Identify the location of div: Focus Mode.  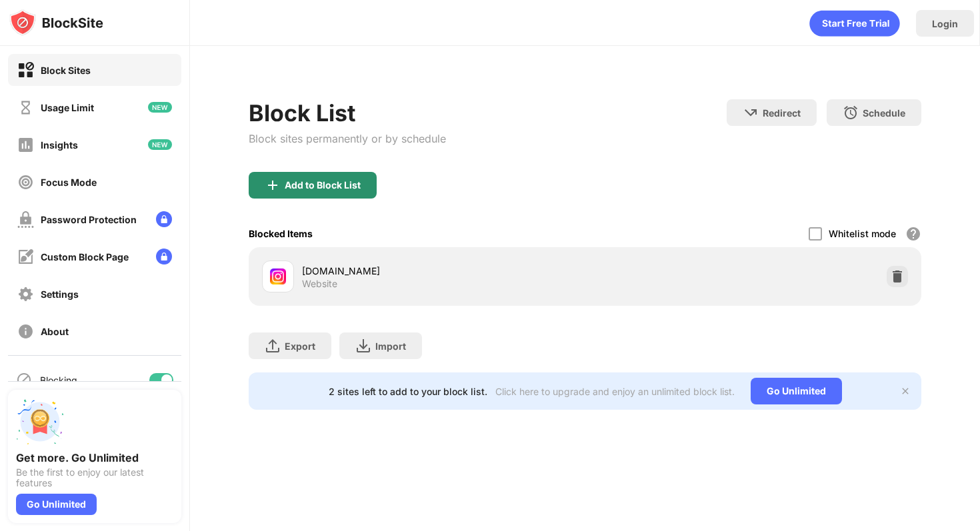
(69, 182).